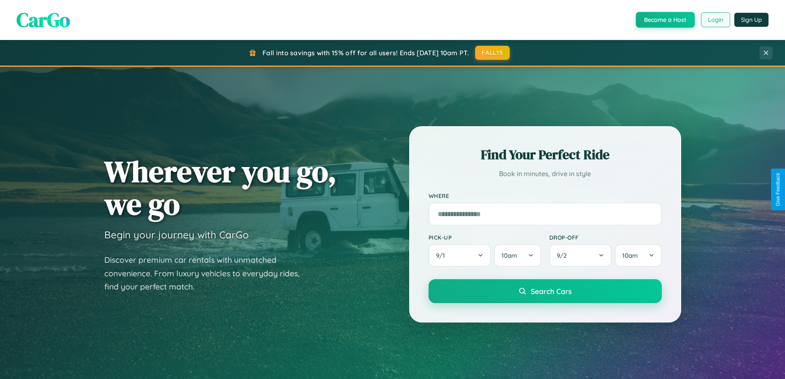 The image size is (785, 379). Describe the element at coordinates (581, 255) in the screenshot. I see `button: 9/2` at that location.